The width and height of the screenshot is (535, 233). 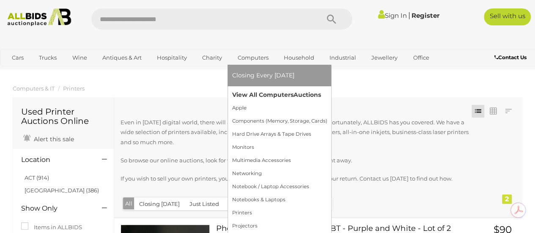 I want to click on h1: Used Printer Auctions Online, so click(x=63, y=116).